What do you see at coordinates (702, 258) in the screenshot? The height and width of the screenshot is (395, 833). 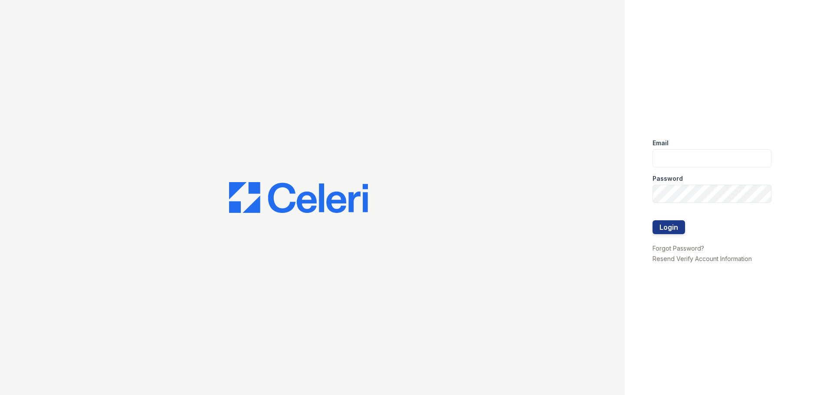 I see `a: Resend Verify Account Information` at bounding box center [702, 258].